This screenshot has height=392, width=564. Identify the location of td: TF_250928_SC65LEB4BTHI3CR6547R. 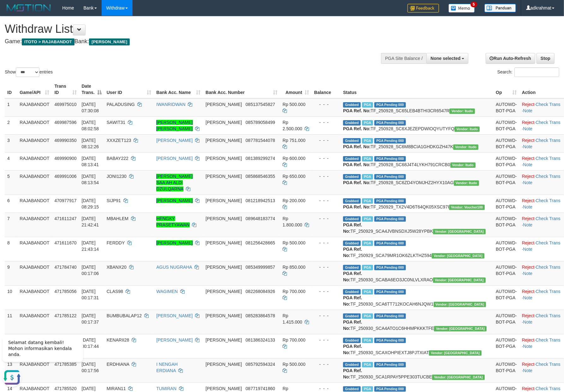
(417, 108).